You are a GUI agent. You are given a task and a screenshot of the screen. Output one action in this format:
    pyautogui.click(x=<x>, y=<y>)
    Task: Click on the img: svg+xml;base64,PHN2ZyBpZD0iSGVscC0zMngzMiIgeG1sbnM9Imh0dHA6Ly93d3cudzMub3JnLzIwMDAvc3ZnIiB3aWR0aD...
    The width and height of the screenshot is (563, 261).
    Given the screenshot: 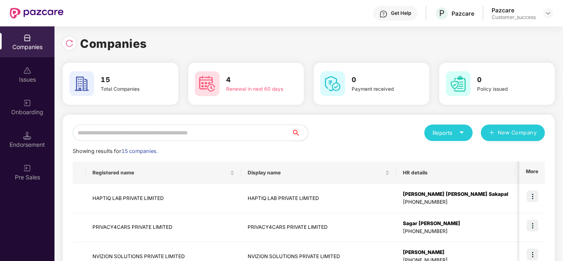 What is the action you would take?
    pyautogui.click(x=384, y=14)
    